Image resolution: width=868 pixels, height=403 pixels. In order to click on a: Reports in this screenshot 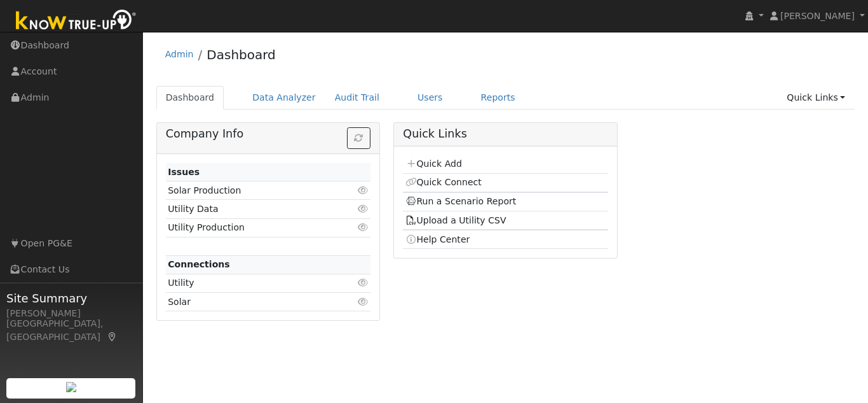, I will do `click(498, 98)`.